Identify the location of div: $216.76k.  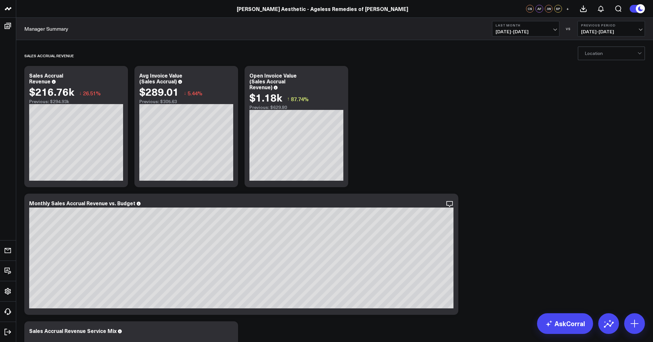
(51, 92).